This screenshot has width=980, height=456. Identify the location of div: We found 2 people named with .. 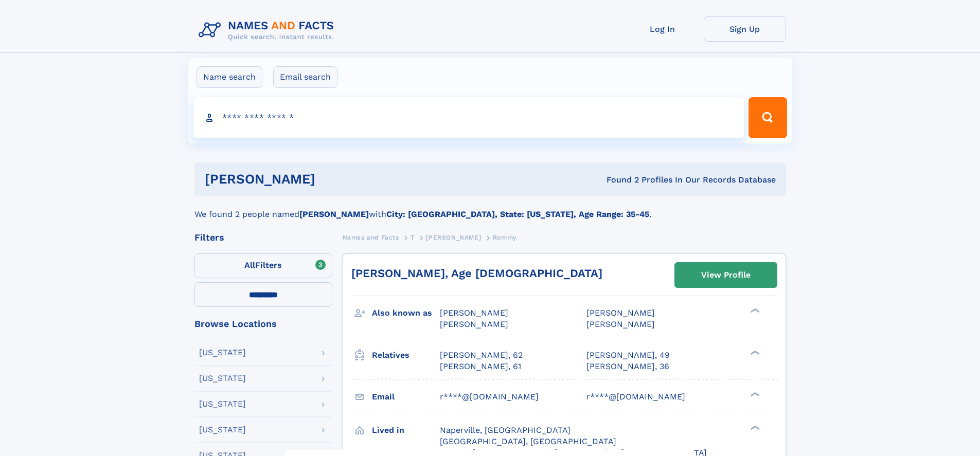
(490, 208).